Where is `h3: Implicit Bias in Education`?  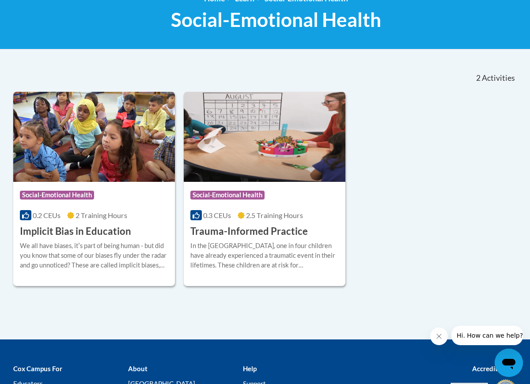
h3: Implicit Bias in Education is located at coordinates (75, 231).